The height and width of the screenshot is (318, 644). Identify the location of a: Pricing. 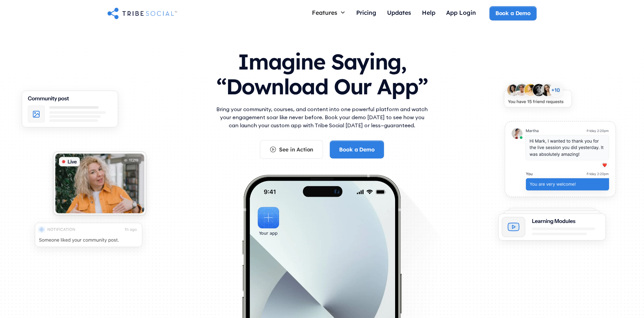
(366, 13).